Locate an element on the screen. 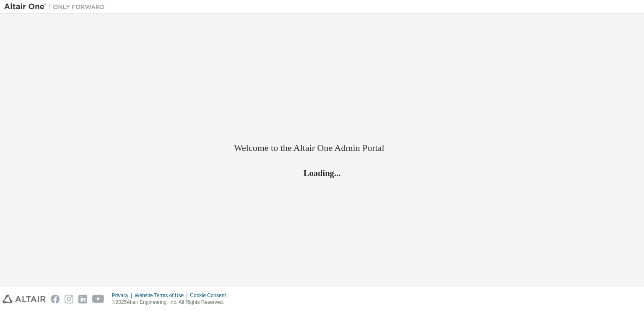 This screenshot has width=644, height=311. img: facebook.svg is located at coordinates (55, 298).